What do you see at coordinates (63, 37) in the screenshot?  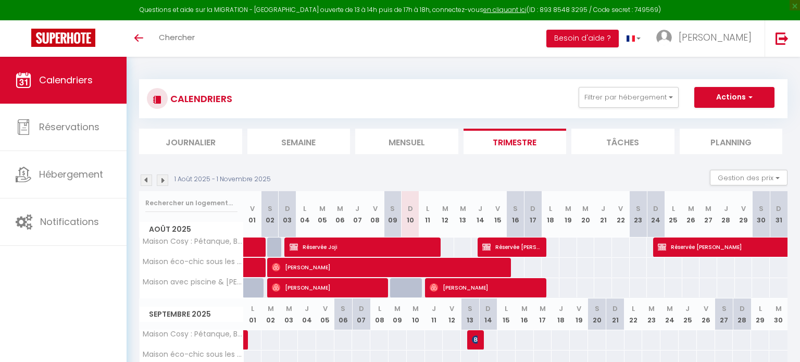 I see `img: Super Booking` at bounding box center [63, 37].